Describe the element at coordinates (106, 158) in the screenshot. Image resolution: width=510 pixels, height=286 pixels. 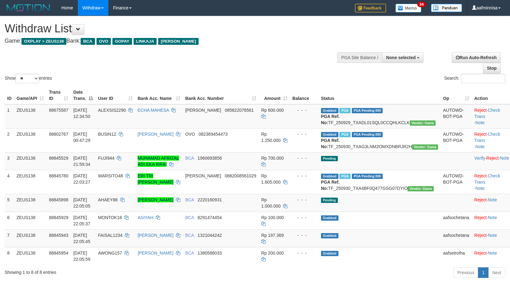
I see `span: FUJI944` at that location.